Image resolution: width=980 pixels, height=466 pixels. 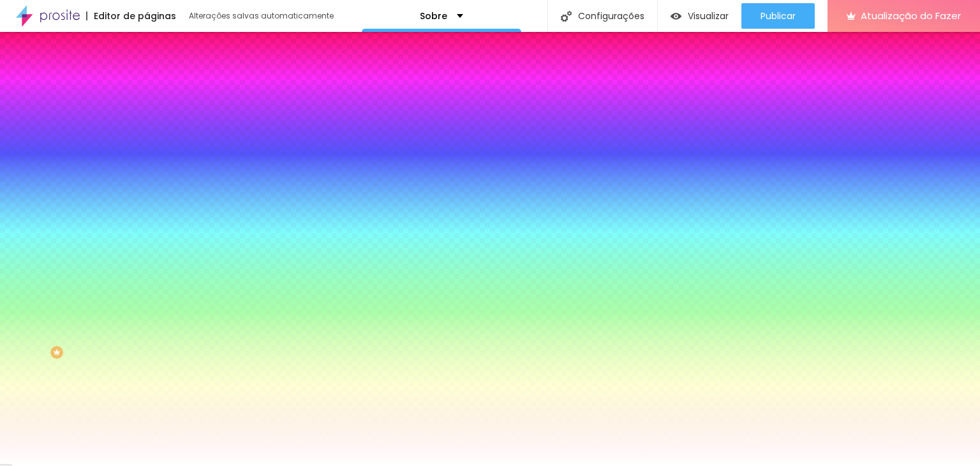 I want to click on font: Publicar, so click(x=778, y=16).